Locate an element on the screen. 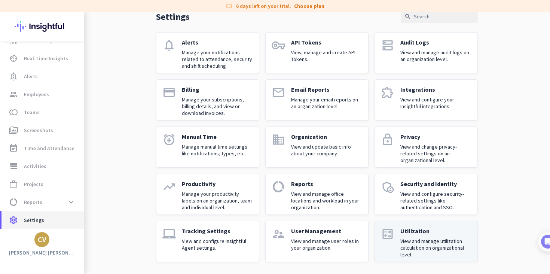  i: settings is located at coordinates (13, 220).